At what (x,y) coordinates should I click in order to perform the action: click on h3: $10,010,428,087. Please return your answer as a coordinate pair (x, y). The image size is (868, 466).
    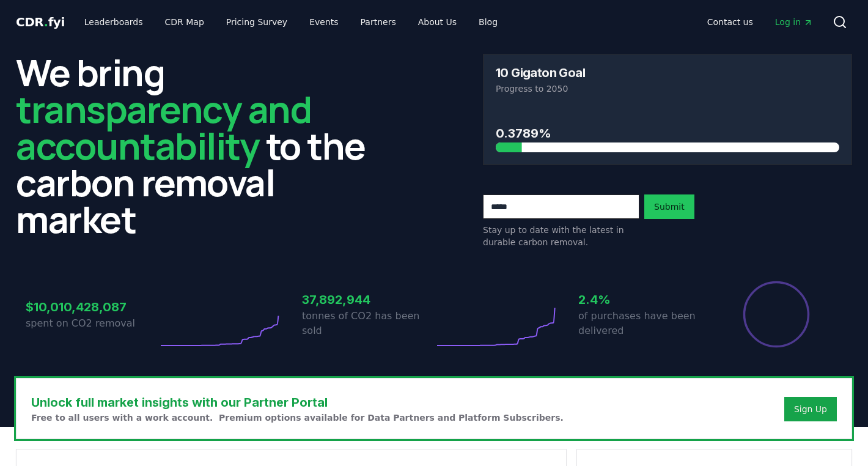
    Looking at the image, I should click on (92, 307).